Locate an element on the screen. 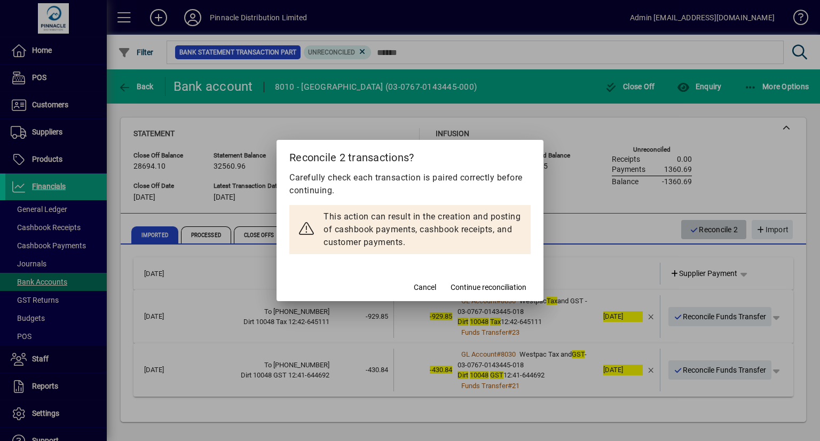 The width and height of the screenshot is (820, 441). div: Carefully check each transaction is paired correctly before continuing. is located at coordinates (410, 212).